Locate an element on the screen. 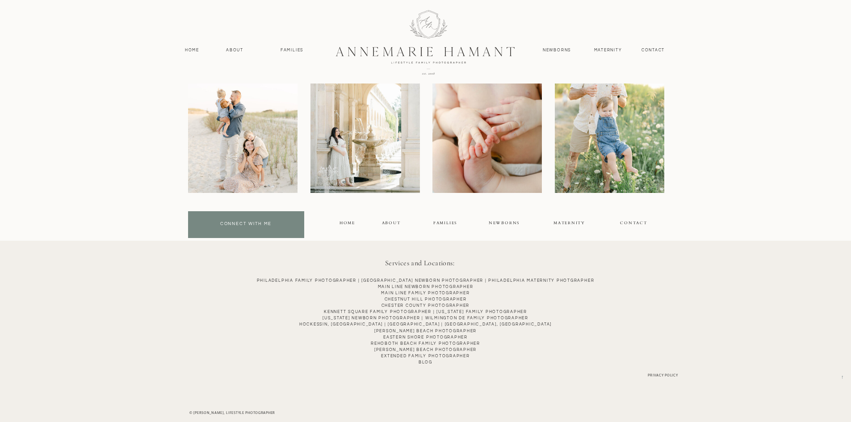  a: Newborns is located at coordinates (557, 51).